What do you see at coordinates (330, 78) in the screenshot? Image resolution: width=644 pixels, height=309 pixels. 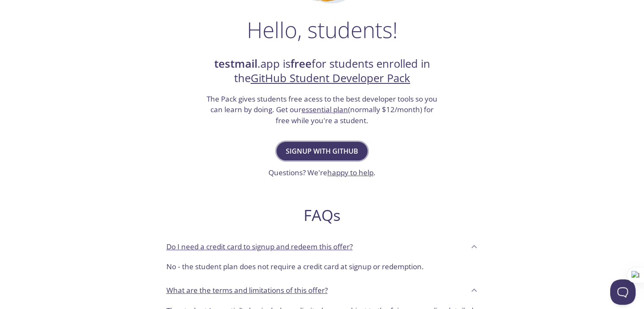 I see `a: GitHub Student Developer Pack` at bounding box center [330, 78].